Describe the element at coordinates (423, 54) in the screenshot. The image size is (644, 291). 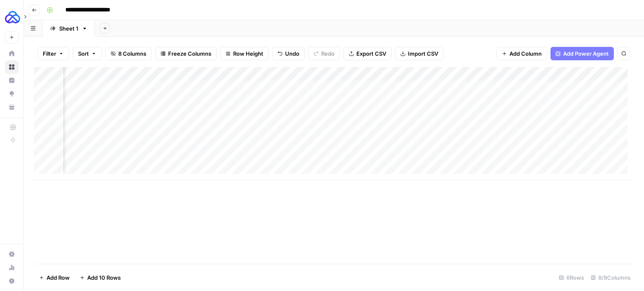
I see `span: Import CSV` at that location.